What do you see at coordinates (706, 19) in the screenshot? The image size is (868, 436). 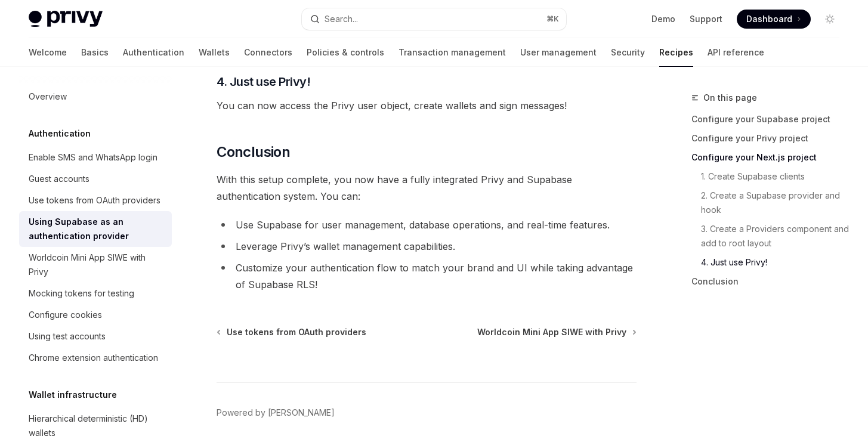 I see `a: Support` at bounding box center [706, 19].